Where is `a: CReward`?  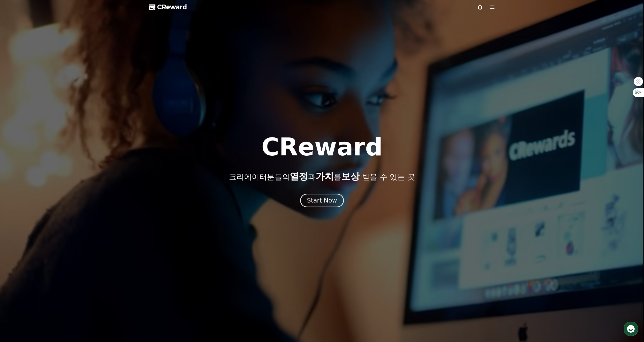 a: CReward is located at coordinates (168, 7).